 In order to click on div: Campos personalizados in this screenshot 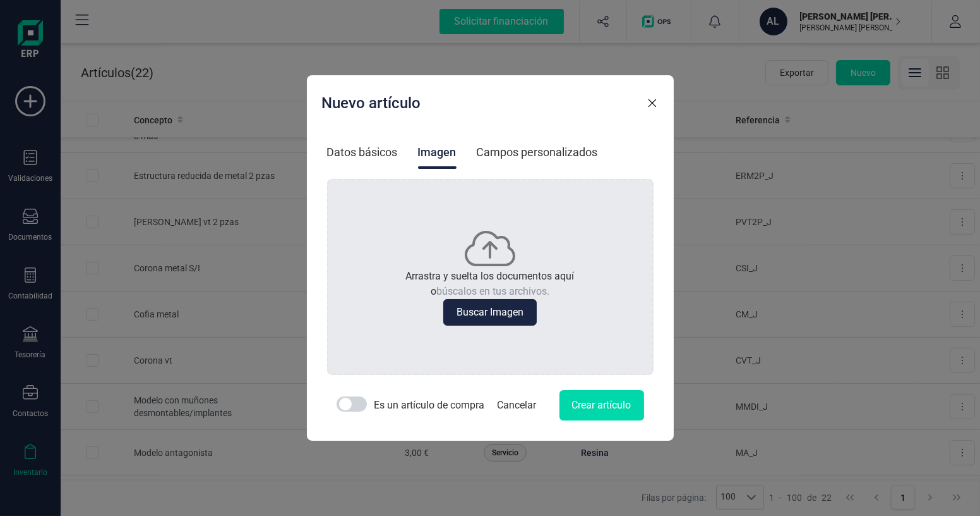, I will do `click(537, 152)`.